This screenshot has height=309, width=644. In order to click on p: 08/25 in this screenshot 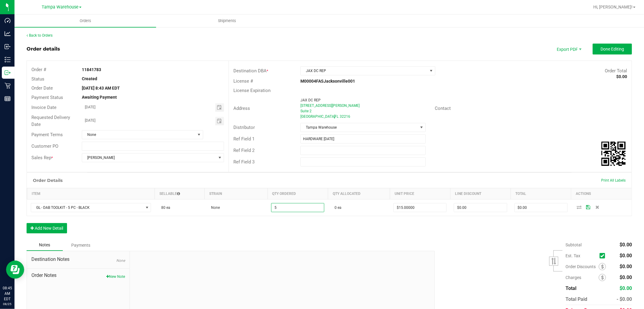, I will do `click(8, 304)`.